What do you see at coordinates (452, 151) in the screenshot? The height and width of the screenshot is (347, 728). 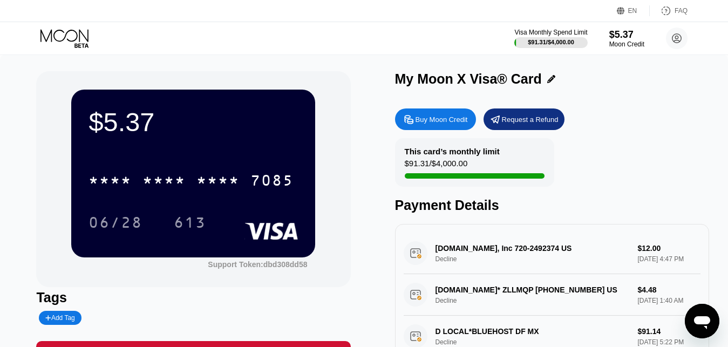 I see `div: This card’s monthly limit` at bounding box center [452, 151].